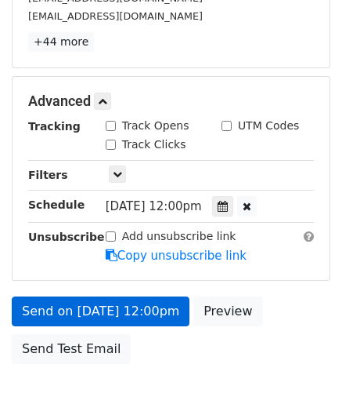 The height and width of the screenshot is (415, 342). I want to click on label: Add unsubscribe link, so click(179, 236).